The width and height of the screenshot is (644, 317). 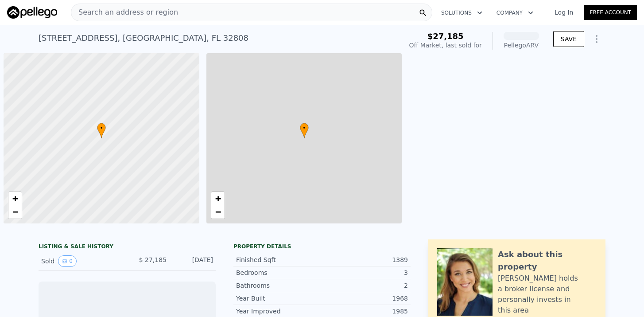 I want to click on div: 3, so click(x=365, y=273).